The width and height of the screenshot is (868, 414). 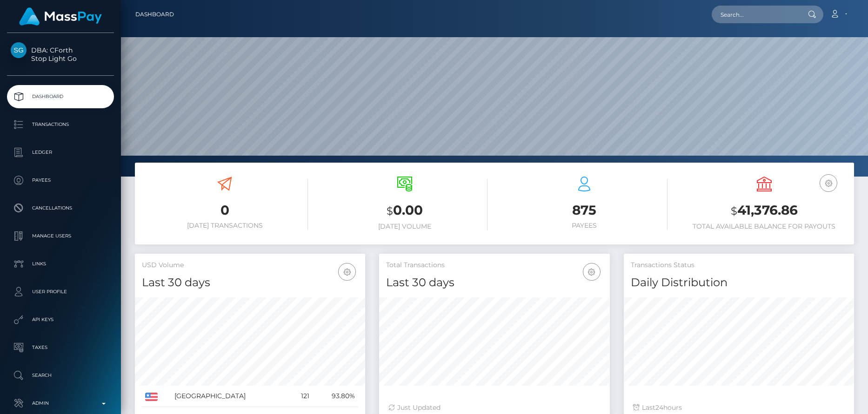 I want to click on a: User Profile, so click(x=60, y=292).